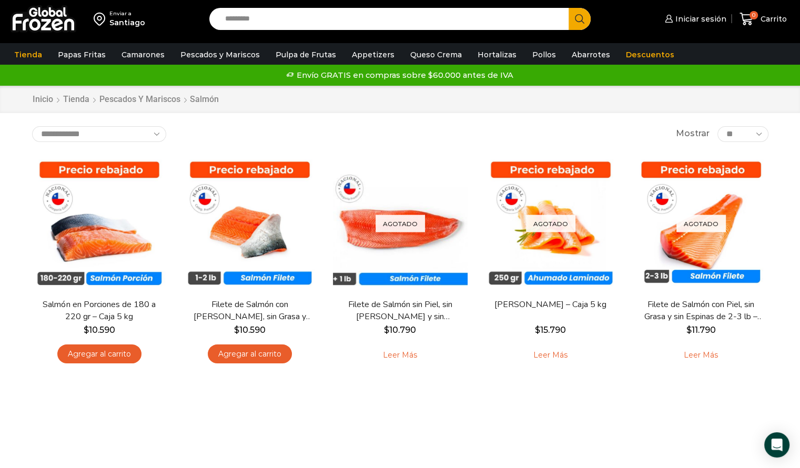 The height and width of the screenshot is (468, 800). What do you see at coordinates (544, 55) in the screenshot?
I see `a: Pollos` at bounding box center [544, 55].